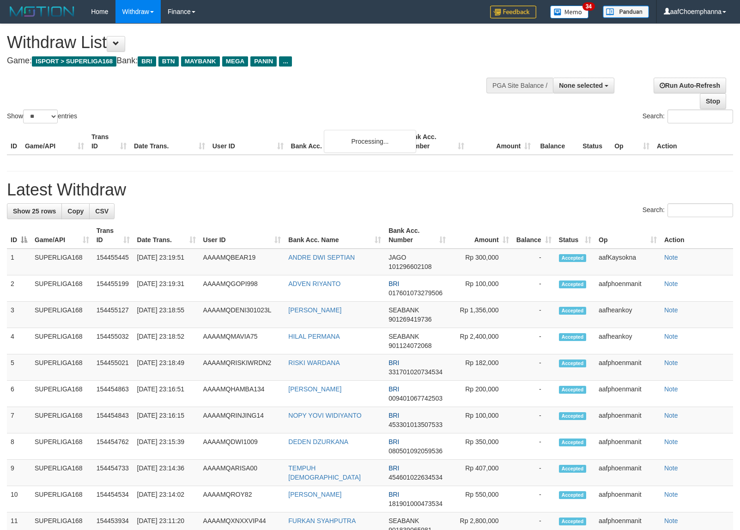 The image size is (740, 530). What do you see at coordinates (242, 315) in the screenshot?
I see `td: AAAAMQDENI301023L` at bounding box center [242, 315].